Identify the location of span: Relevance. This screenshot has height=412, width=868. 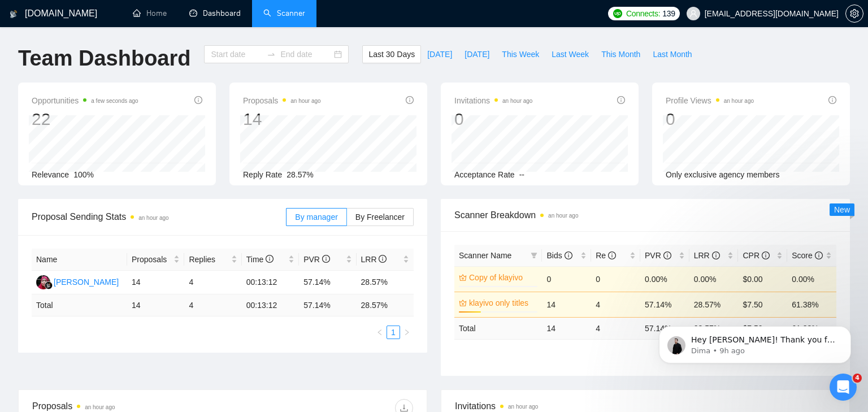
(50, 174).